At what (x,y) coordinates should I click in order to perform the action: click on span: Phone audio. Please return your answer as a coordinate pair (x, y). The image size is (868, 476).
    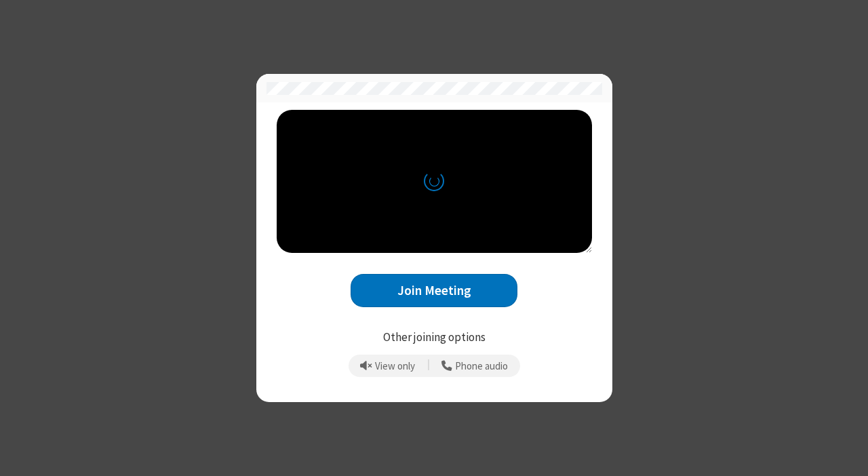
    Looking at the image, I should click on (482, 367).